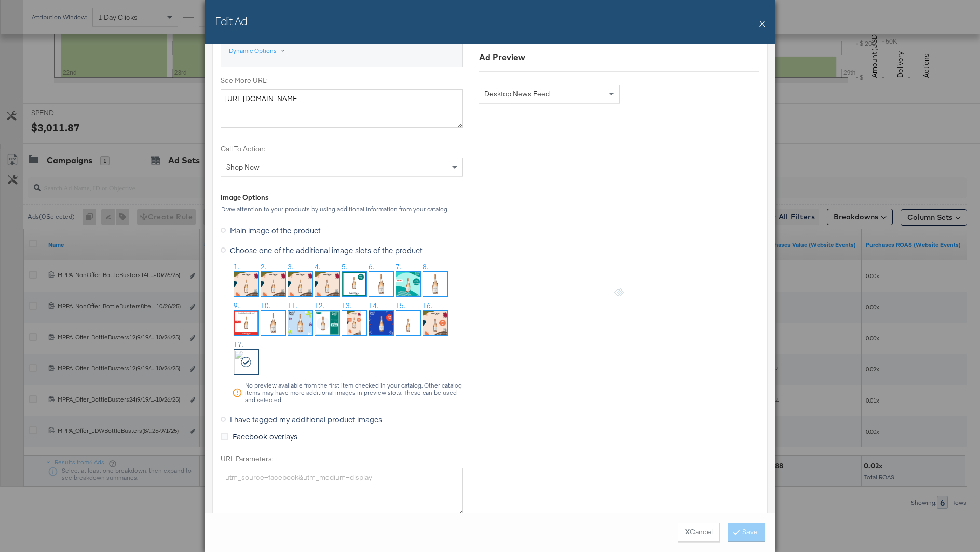  What do you see at coordinates (244, 197) in the screenshot?
I see `div: Image Options` at bounding box center [244, 197].